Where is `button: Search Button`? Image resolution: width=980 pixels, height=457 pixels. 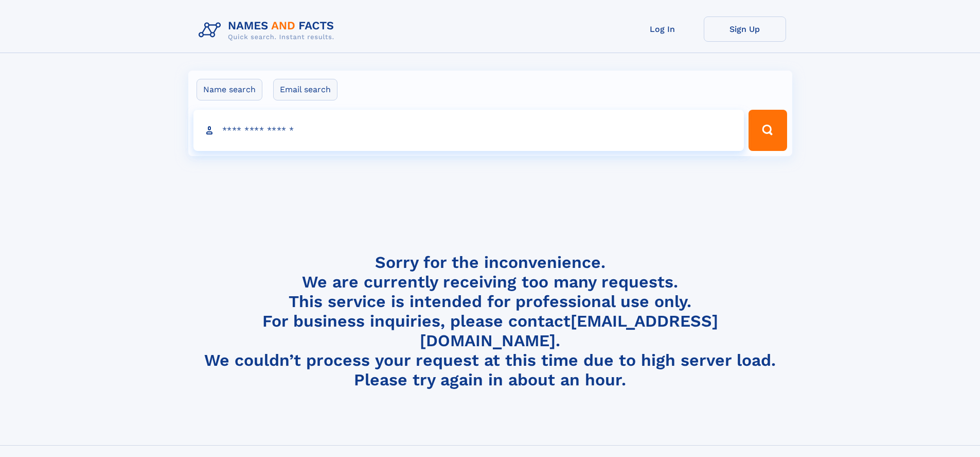
button: Search Button is located at coordinates (768, 130).